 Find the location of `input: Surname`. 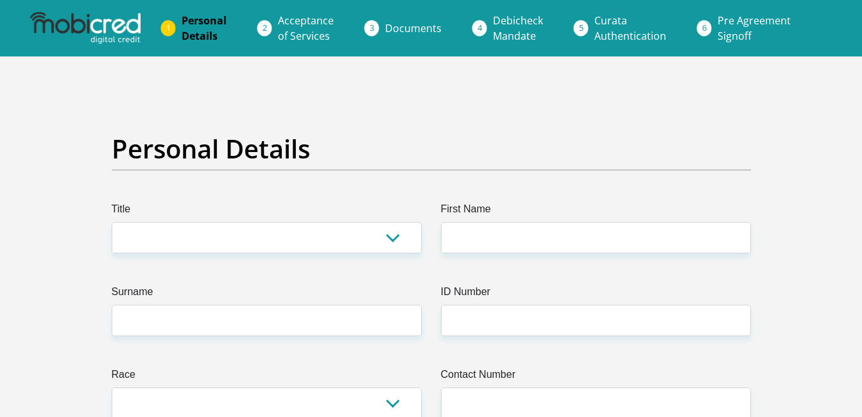

input: Surname is located at coordinates (266, 320).